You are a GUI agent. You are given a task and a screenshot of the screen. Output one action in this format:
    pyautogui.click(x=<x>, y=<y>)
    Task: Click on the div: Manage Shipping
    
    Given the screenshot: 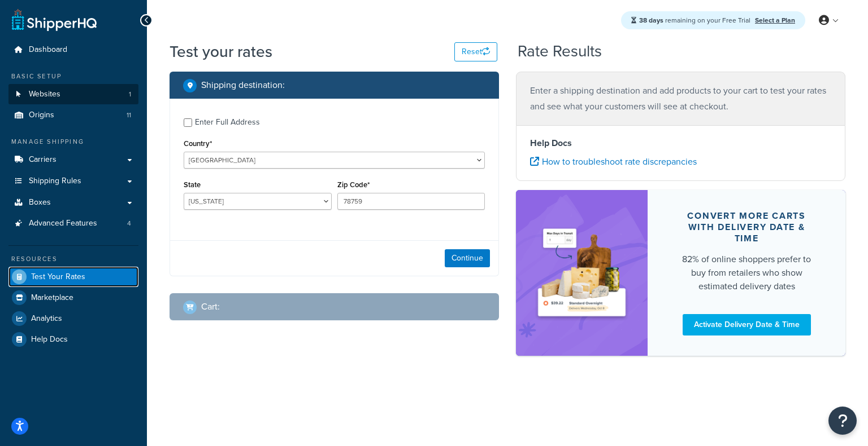 What is the action you would take?
    pyautogui.click(x=73, y=142)
    